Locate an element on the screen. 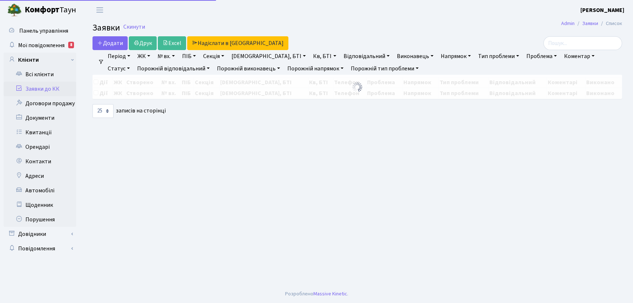  div: Розроблено . is located at coordinates (317, 294).